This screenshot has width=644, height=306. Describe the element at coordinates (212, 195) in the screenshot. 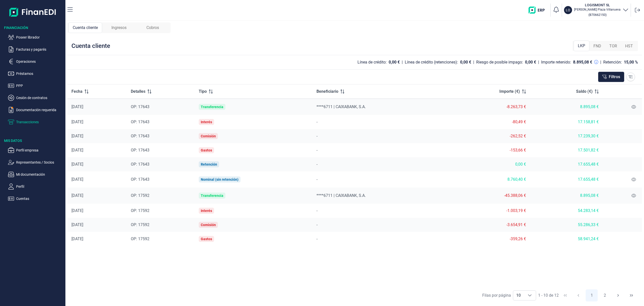

I see `div: Transferencia` at that location.